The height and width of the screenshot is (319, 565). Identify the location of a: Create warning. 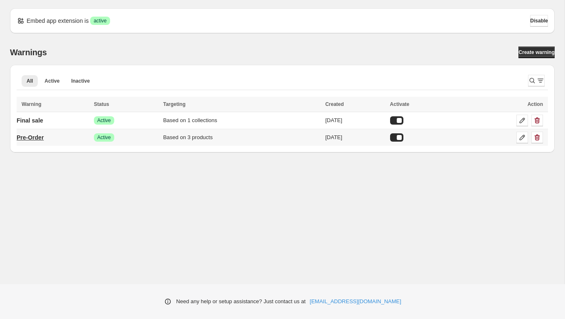
(536, 52).